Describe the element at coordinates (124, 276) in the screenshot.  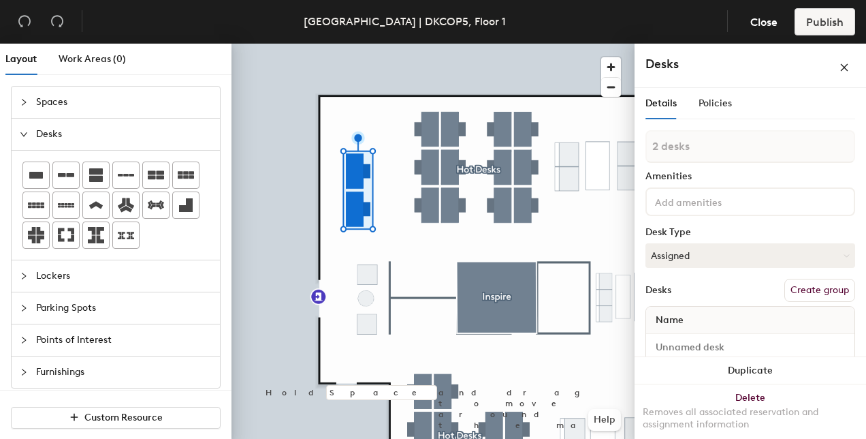
I see `span: Lockers` at that location.